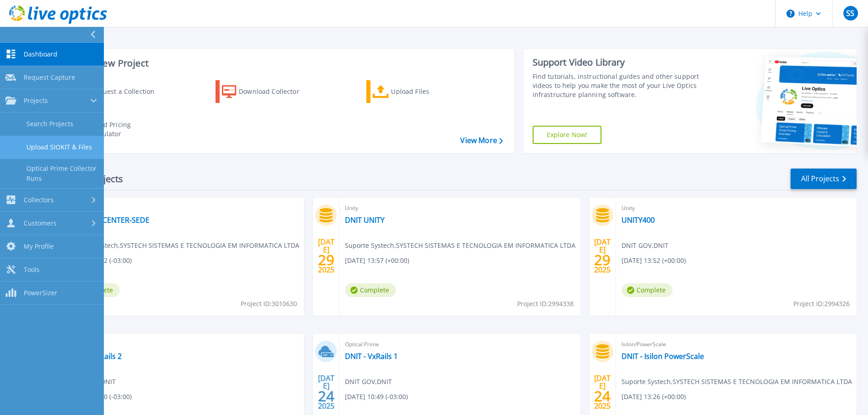 This screenshot has width=868, height=415. Describe the element at coordinates (266, 92) in the screenshot. I see `a: Download Collector` at that location.